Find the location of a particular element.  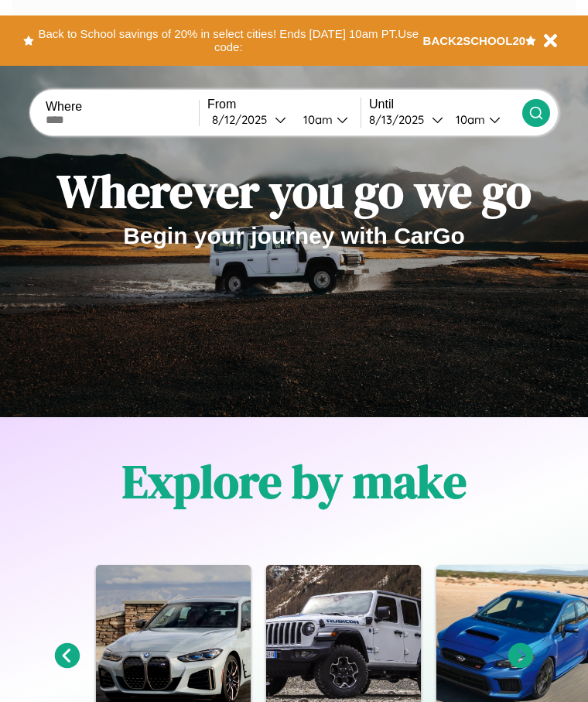

label: Where is located at coordinates (122, 107).